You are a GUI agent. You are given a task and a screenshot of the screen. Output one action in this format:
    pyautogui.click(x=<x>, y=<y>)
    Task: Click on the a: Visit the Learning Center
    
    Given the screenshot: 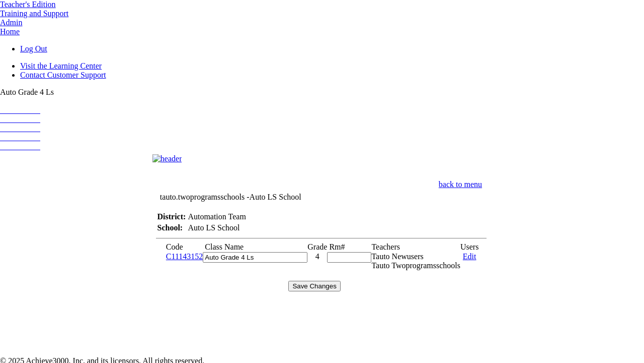 What is the action you would take?
    pyautogui.click(x=61, y=66)
    